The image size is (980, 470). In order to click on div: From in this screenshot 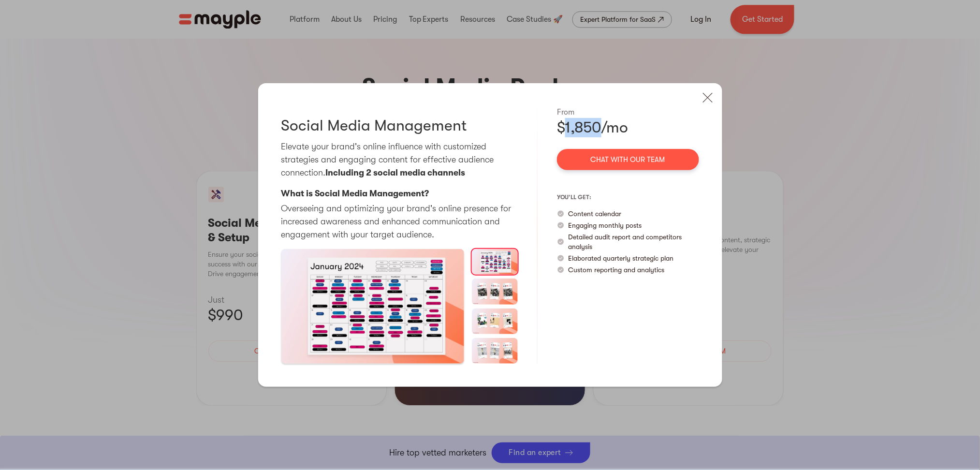, I will do `click(628, 112)`.